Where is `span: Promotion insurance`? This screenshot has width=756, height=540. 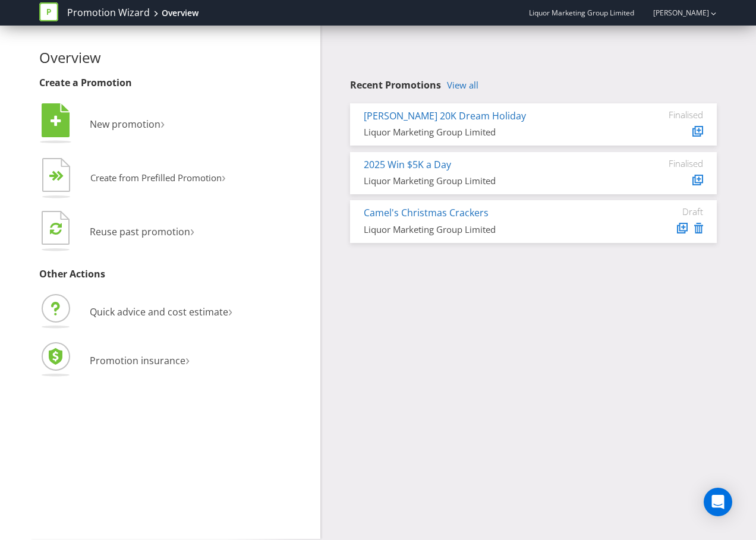
span: Promotion insurance is located at coordinates (137, 360).